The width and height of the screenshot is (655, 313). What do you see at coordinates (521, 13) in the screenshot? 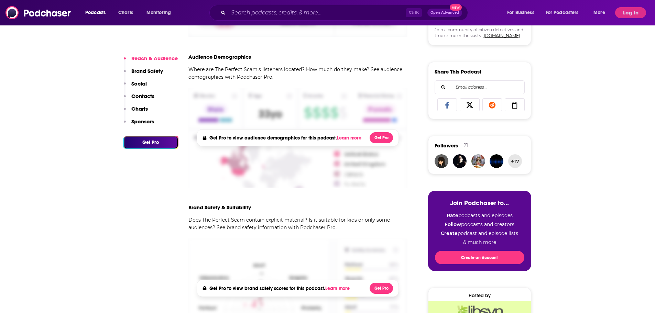
I see `span: For Business` at bounding box center [521, 13].